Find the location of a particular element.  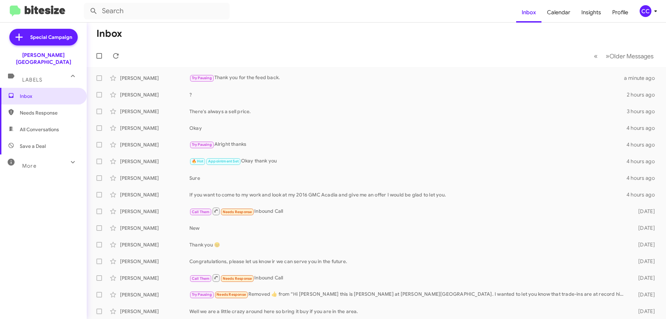

div: Thank you 😊 is located at coordinates (408, 244).